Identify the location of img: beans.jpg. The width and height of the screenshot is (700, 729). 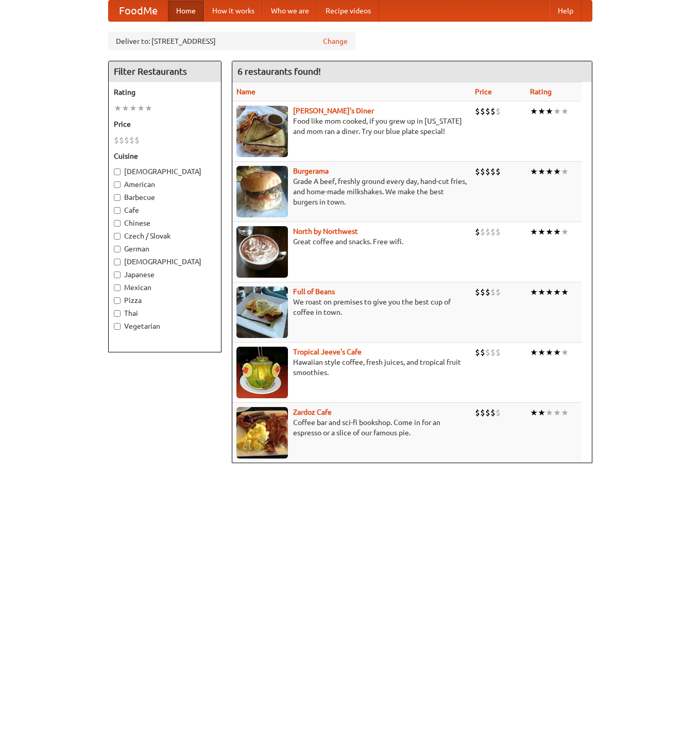
(262, 312).